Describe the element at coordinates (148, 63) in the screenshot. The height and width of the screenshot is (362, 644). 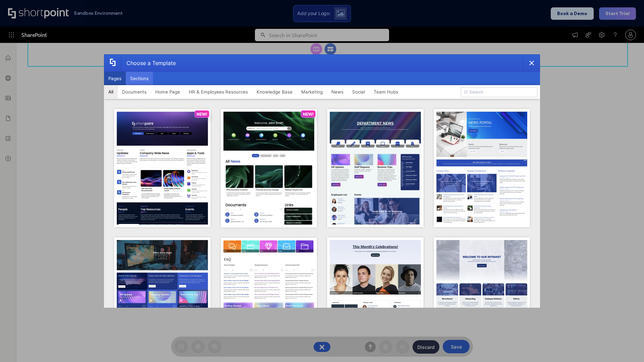
I see `div: Choose a Template` at that location.